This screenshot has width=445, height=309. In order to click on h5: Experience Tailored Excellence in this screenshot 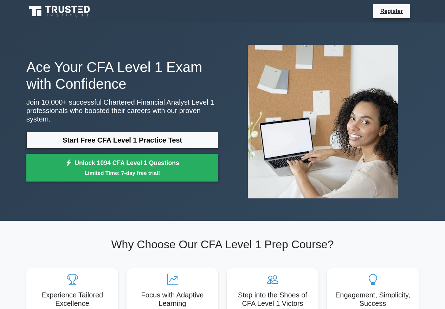, I will do `click(72, 299)`.